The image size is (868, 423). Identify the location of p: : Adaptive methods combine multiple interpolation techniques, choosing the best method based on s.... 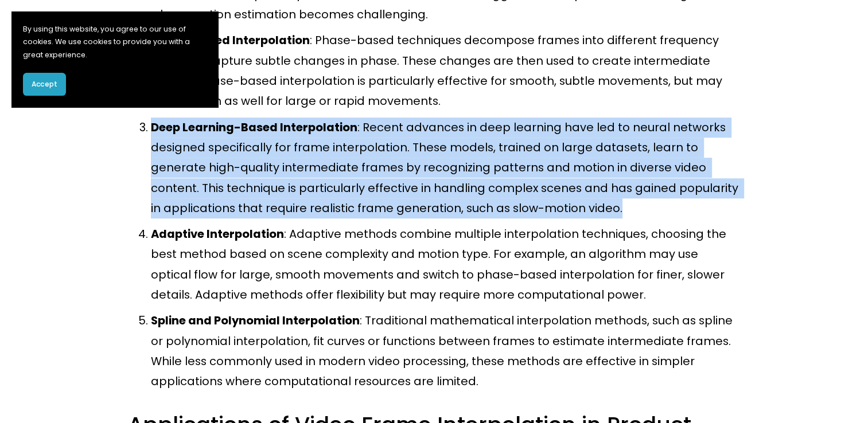
(445, 264).